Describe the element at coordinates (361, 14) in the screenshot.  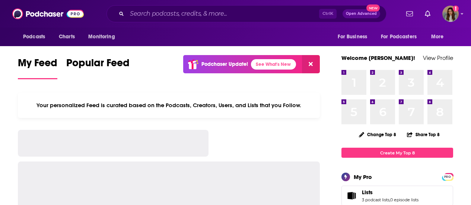
I see `button: Open AdvancedNew` at that location.